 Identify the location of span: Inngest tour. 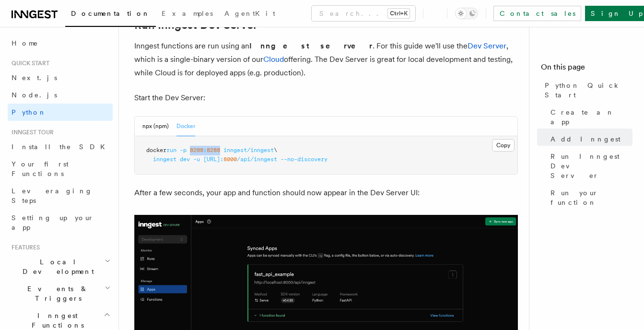
(31, 132).